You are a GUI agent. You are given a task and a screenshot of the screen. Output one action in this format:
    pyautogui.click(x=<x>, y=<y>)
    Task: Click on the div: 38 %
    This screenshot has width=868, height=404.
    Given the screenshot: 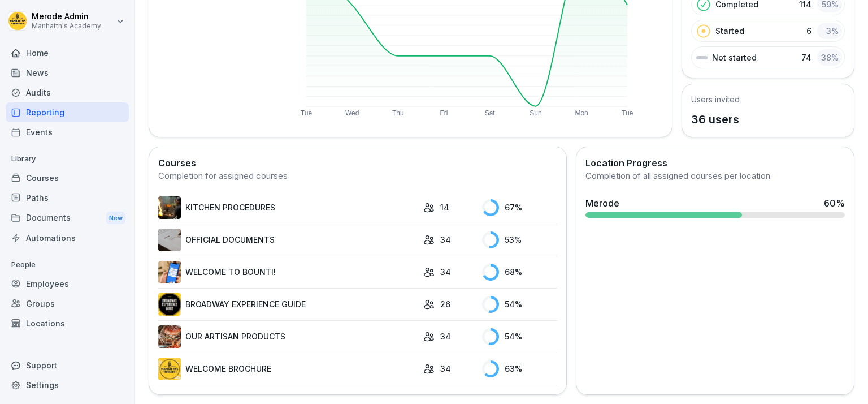 What is the action you would take?
    pyautogui.click(x=830, y=57)
    